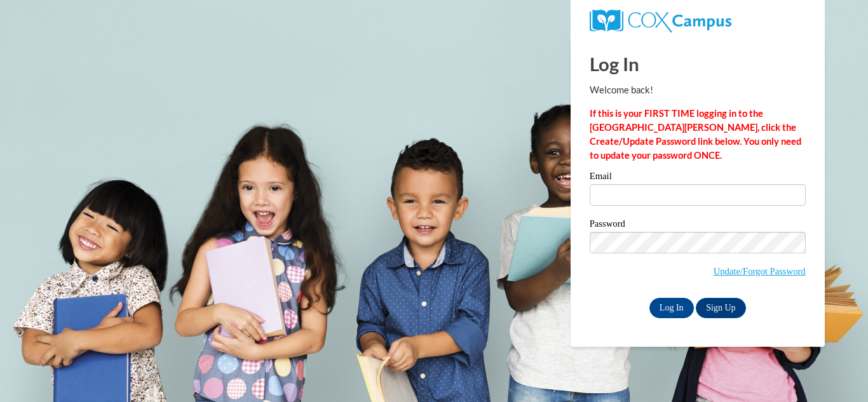 The height and width of the screenshot is (402, 868). What do you see at coordinates (698, 63) in the screenshot?
I see `h1: Log In` at bounding box center [698, 63].